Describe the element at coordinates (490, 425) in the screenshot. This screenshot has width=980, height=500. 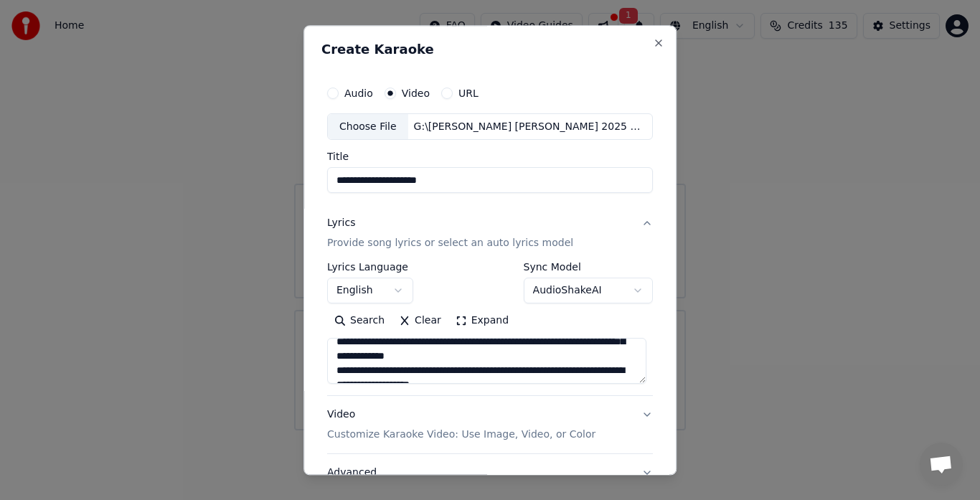
I see `button: VideoCustomize Karaoke Video: Use Image, Video, or Color` at that location.